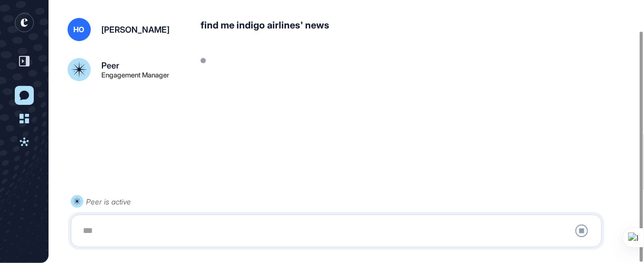 Image resolution: width=644 pixels, height=263 pixels. I want to click on div: find me indigo airlines' news, so click(417, 29).